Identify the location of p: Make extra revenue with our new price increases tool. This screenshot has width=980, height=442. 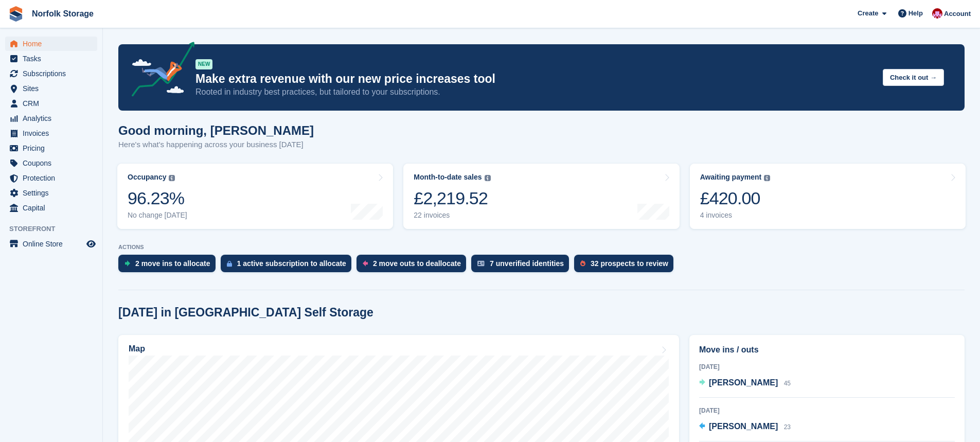
(535, 79).